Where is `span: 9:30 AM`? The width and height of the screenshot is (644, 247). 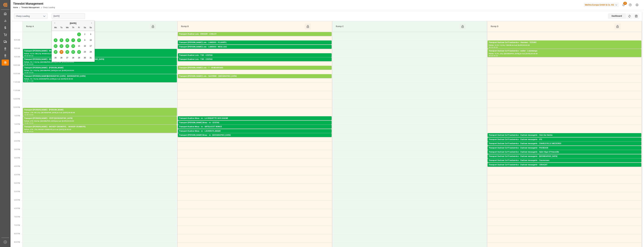 span: 9:30 AM is located at coordinates (17, 57).